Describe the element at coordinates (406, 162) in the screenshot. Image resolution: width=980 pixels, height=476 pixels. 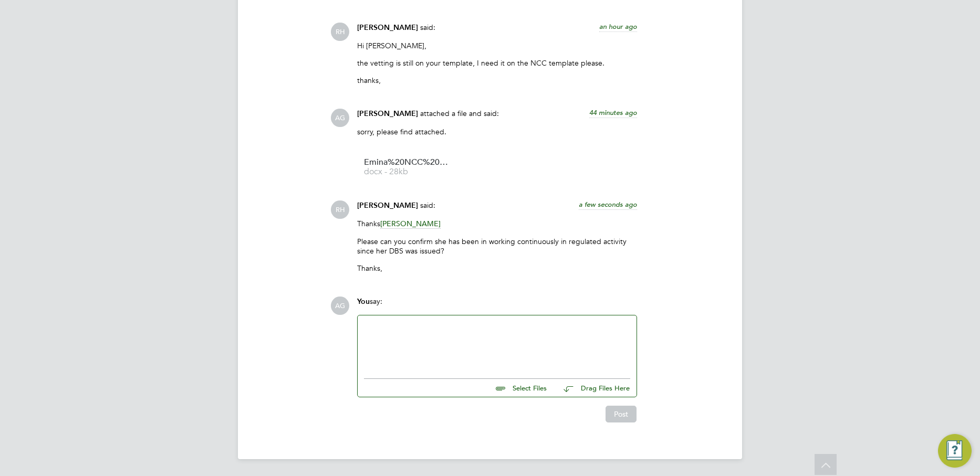
I see `span: Emina%20NCC%20vetting%20form` at that location.